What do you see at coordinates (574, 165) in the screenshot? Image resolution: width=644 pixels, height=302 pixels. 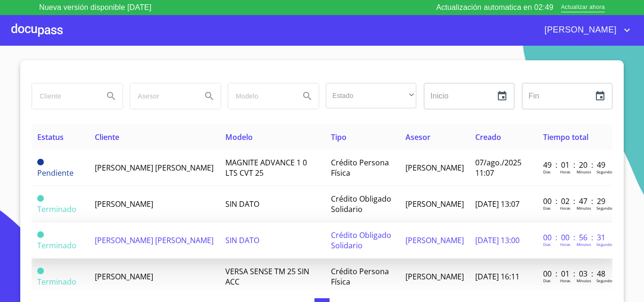 I see `p: 49 : 01 : 20 : 49` at bounding box center [574, 165].